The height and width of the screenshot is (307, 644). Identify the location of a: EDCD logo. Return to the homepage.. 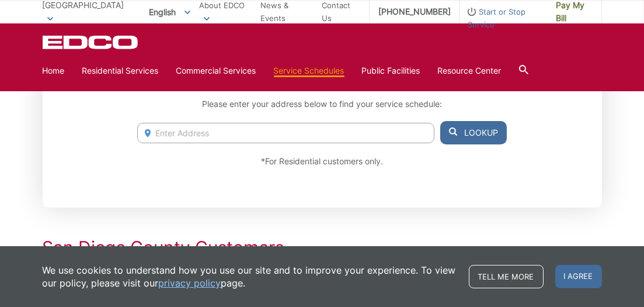
(91, 42).